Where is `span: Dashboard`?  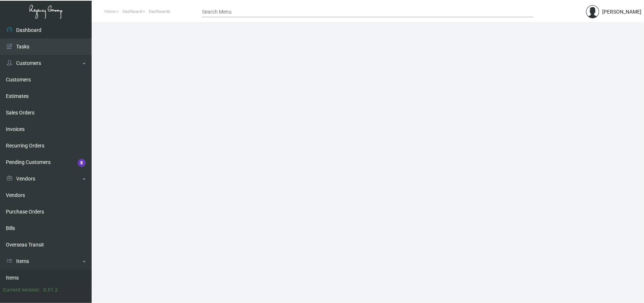
span: Dashboard is located at coordinates (132, 11).